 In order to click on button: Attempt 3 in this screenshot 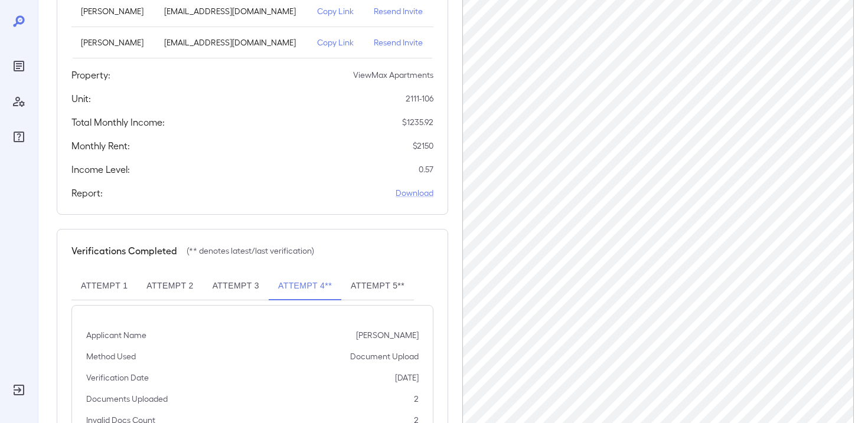, I will do `click(235, 286)`.